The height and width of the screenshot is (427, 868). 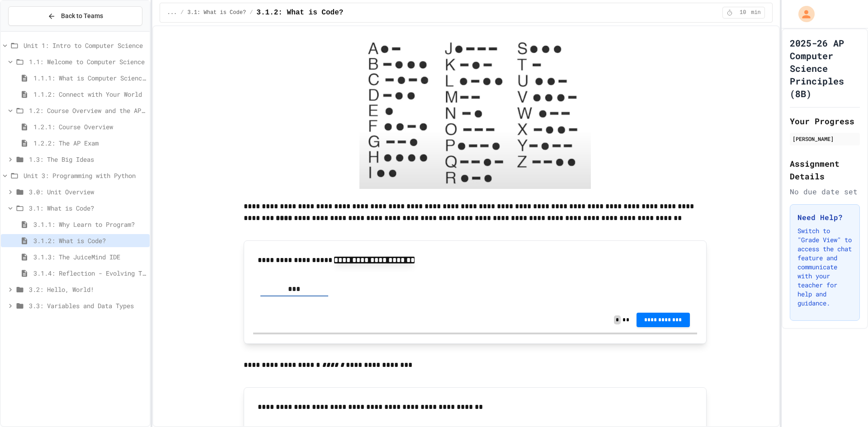 What do you see at coordinates (757, 13) in the screenshot?
I see `span: min` at bounding box center [757, 13].